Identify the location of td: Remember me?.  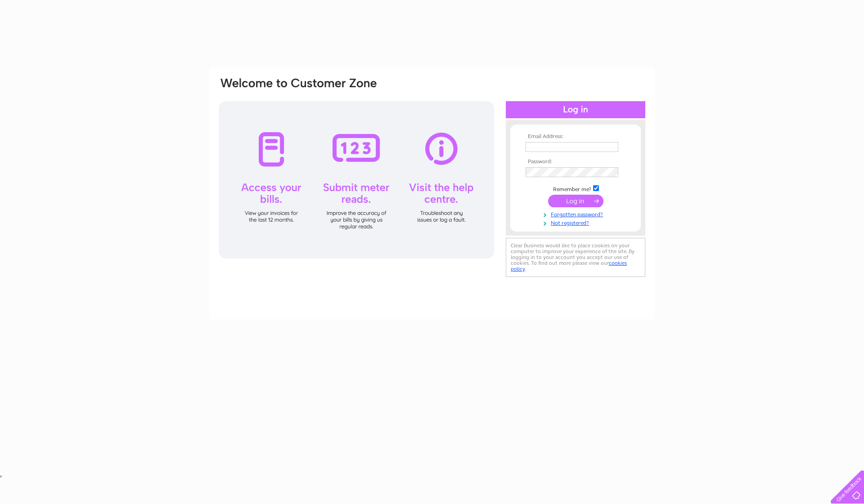
(575, 189).